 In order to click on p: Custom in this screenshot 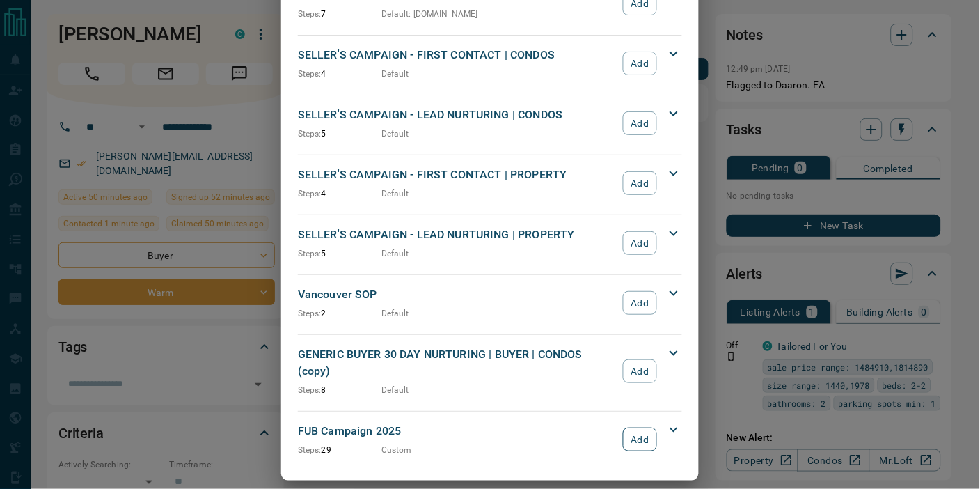, I will do `click(397, 450)`.